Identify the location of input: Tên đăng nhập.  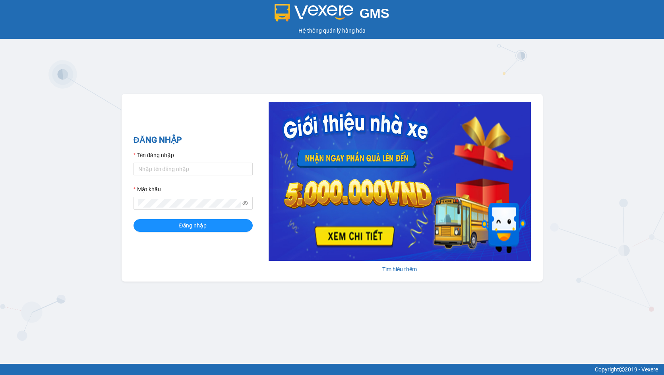
(193, 169).